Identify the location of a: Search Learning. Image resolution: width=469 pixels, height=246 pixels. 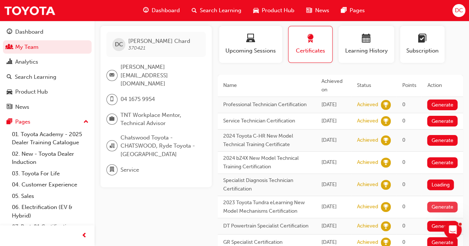
(47, 77).